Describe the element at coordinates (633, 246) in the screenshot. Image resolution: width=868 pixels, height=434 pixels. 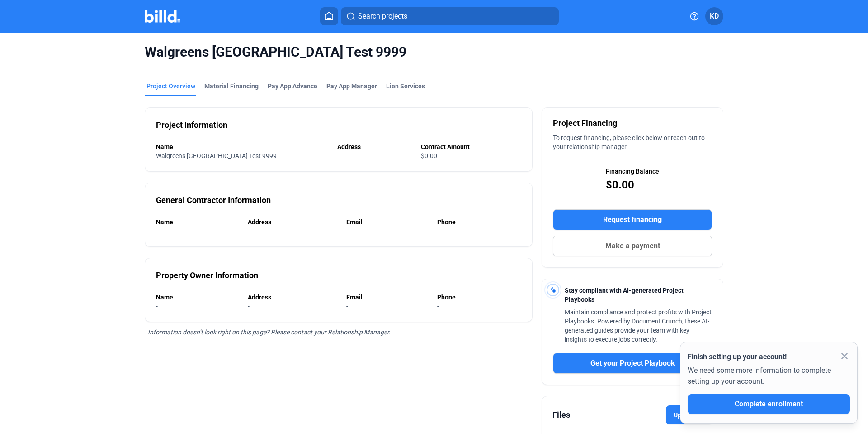
I see `button: Make a payment` at that location.